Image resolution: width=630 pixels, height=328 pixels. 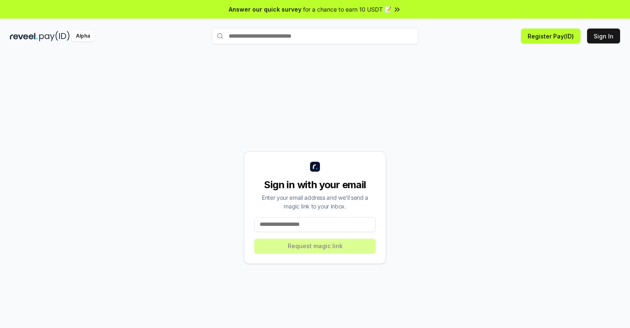 What do you see at coordinates (315, 166) in the screenshot?
I see `img: logo_small` at bounding box center [315, 166].